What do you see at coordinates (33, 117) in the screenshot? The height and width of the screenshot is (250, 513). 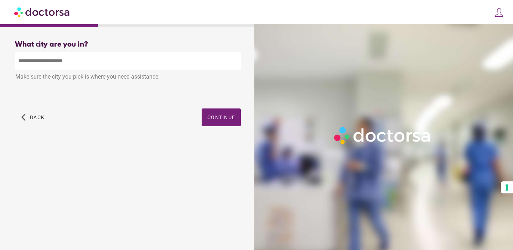 I see `button: arrow_back_ios Back` at bounding box center [33, 117].